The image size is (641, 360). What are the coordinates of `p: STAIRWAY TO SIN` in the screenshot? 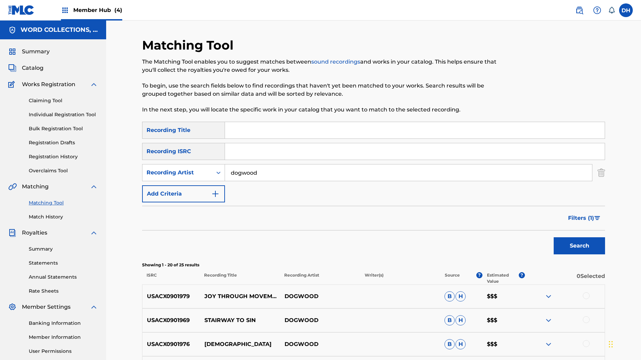 It's located at (240, 321).